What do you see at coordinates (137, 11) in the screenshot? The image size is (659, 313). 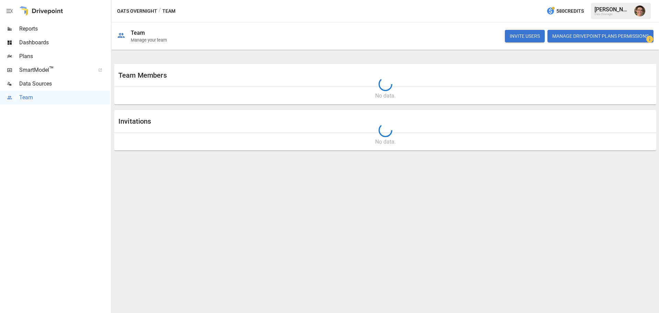 I see `button: Oats Overnight` at bounding box center [137, 11].